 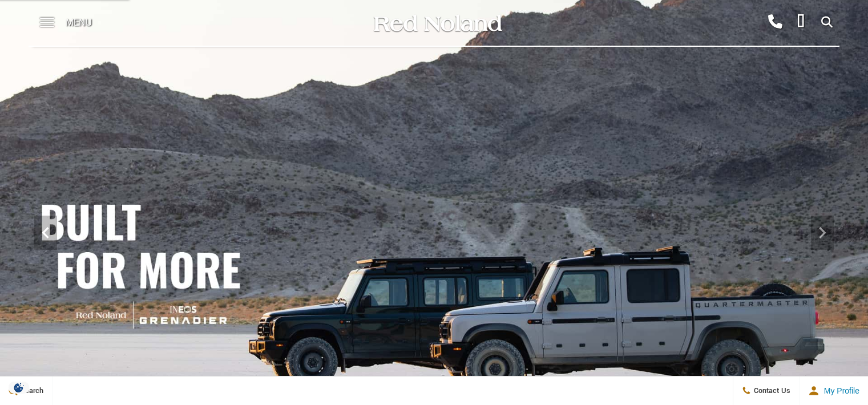 I want to click on img: Red Noland Auto Group, so click(x=437, y=23).